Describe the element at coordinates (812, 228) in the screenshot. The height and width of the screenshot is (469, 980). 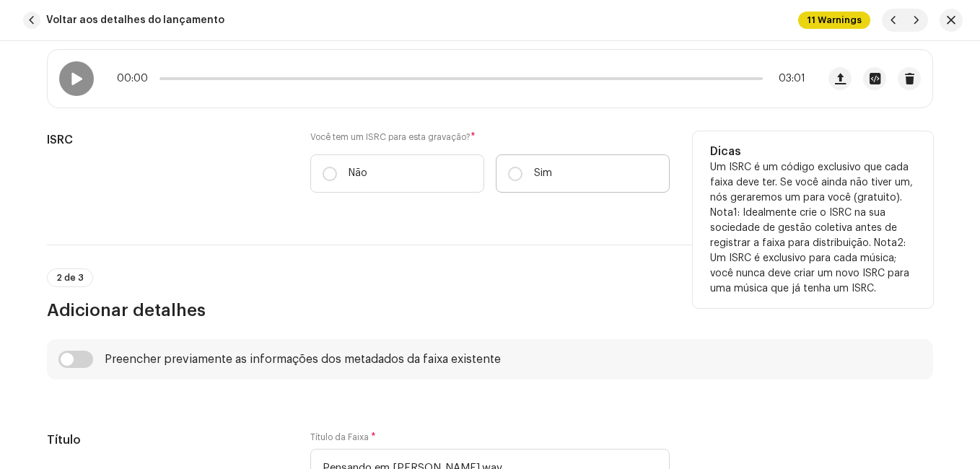
I see `p: Um ISRC é um código exclusivo que cada faixa deve ter. Se você ainda não tiver um, nós geraremos ...` at that location.